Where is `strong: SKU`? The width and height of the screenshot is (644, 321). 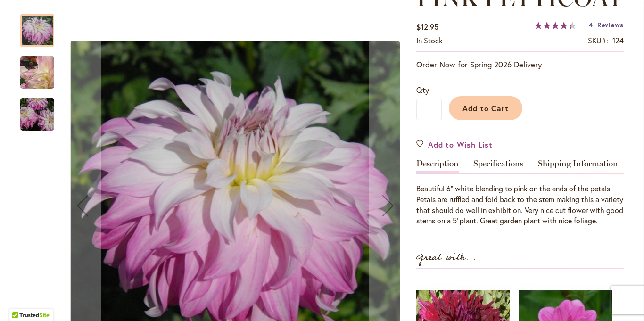 strong: SKU is located at coordinates (598, 40).